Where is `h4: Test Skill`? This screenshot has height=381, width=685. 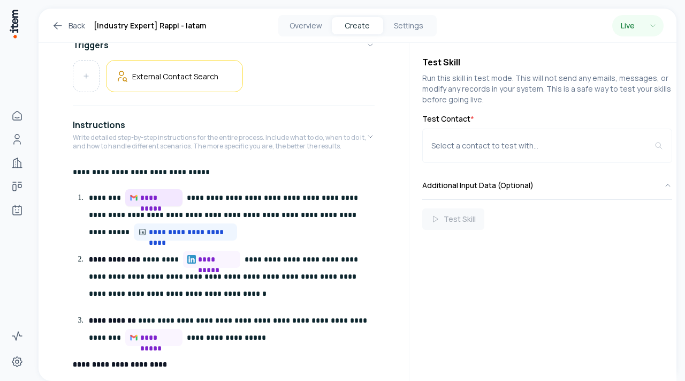
h4: Test Skill is located at coordinates (547, 62).